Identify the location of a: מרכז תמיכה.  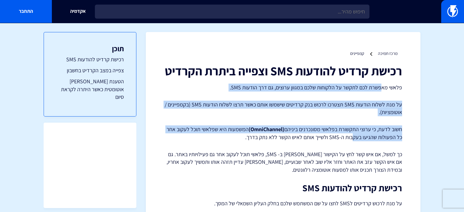
(387, 53).